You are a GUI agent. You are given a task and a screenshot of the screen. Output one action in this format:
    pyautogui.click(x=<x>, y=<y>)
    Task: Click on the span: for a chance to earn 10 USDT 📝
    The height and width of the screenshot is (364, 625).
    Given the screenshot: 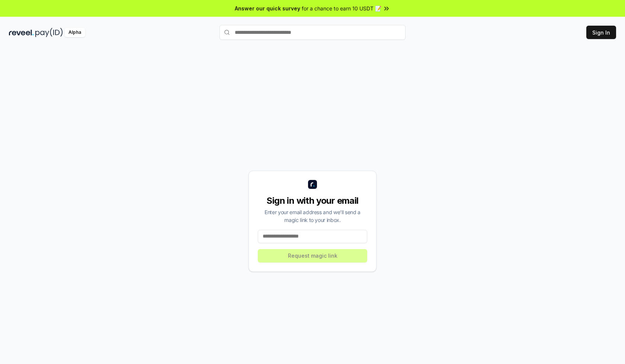 What is the action you would take?
    pyautogui.click(x=342, y=8)
    